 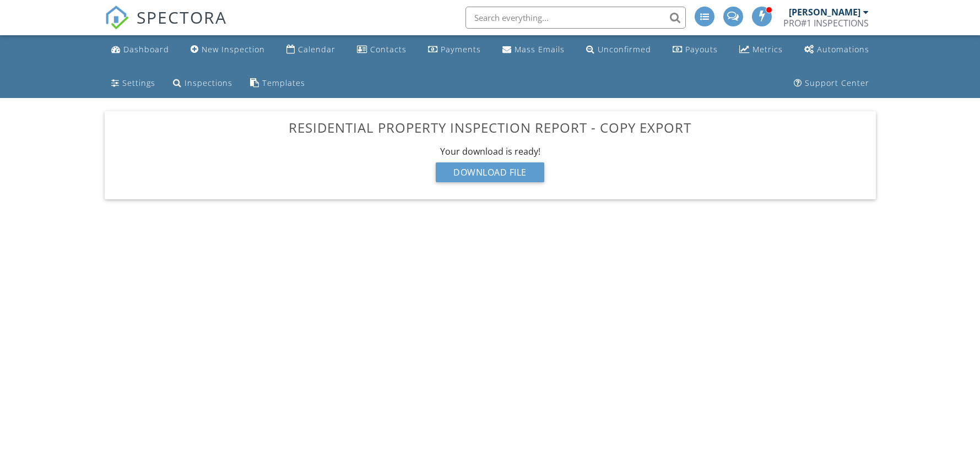 What do you see at coordinates (490, 152) in the screenshot?
I see `div: Your download is ready!` at bounding box center [490, 152].